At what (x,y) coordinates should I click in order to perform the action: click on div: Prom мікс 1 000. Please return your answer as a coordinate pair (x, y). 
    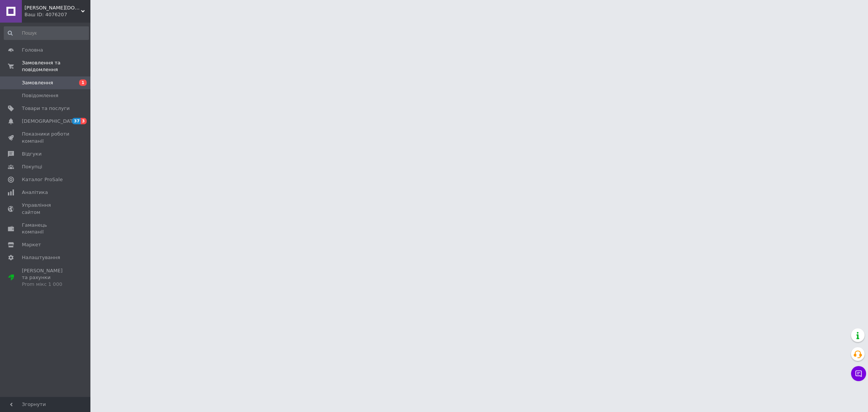
    Looking at the image, I should click on (46, 284).